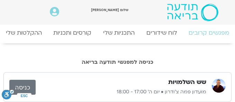 The height and width of the screenshot is (102, 235). Describe the element at coordinates (73, 33) in the screenshot. I see `a: קורסים ותכניות` at that location.